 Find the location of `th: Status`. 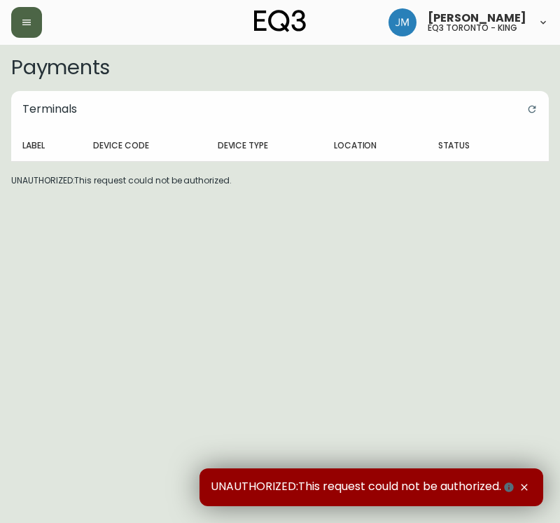

th: Status is located at coordinates (470, 146).